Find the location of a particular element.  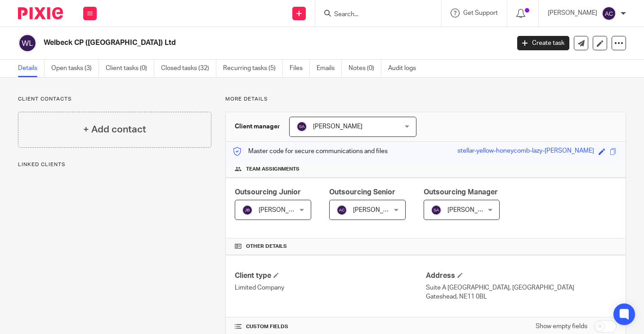

a: Notes (0) is located at coordinates (365, 68).